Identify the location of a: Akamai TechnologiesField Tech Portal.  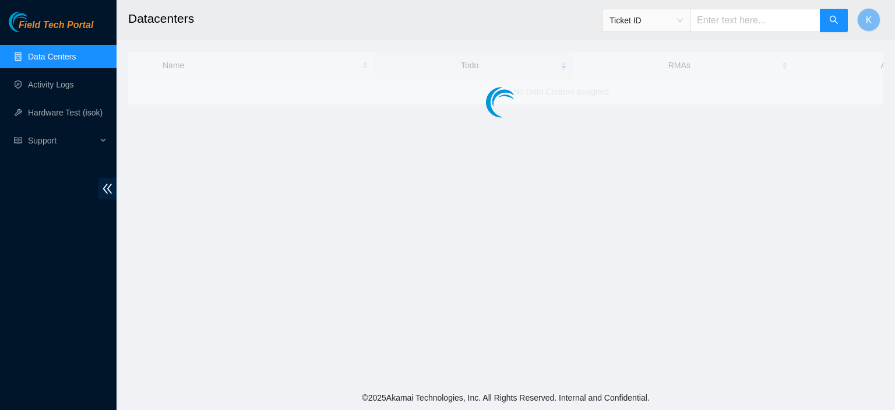
(51, 29).